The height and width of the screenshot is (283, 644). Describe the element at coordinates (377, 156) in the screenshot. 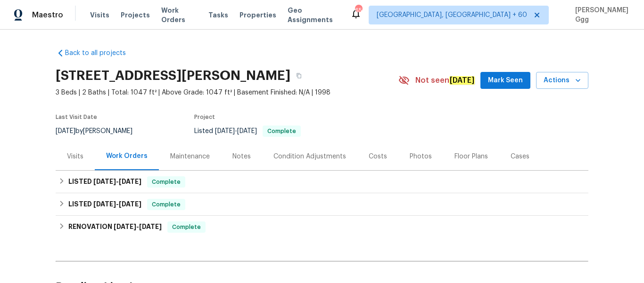

I see `div: Costs` at that location.